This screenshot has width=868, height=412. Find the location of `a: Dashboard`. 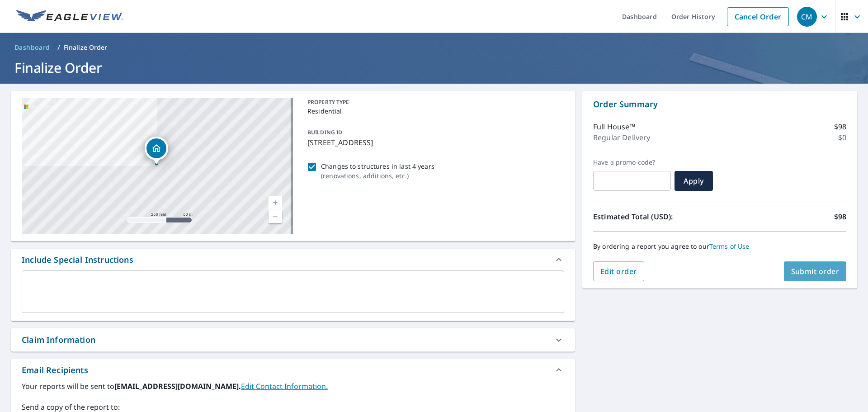

a: Dashboard is located at coordinates (32, 47).